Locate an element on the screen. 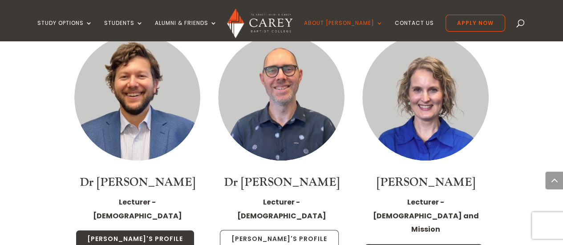  img: Jonathan Robinson_300x300 is located at coordinates (281, 98).